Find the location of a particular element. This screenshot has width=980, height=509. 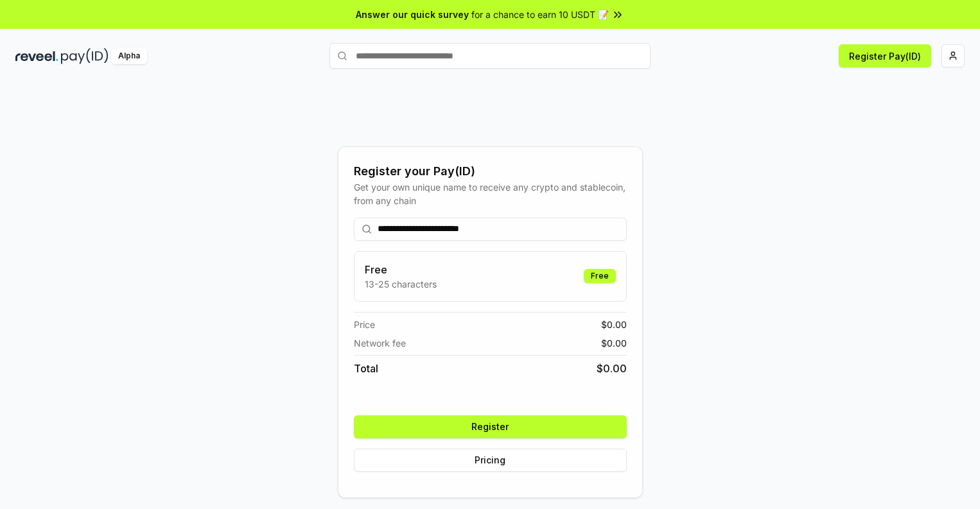

span: Price is located at coordinates (364, 324).